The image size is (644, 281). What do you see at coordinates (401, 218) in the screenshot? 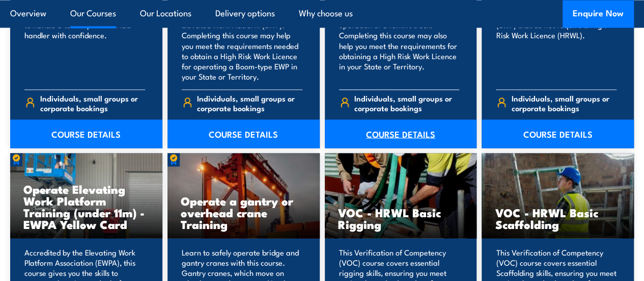
I see `h3: VOC - HRWL Basic Rigging` at bounding box center [401, 218].